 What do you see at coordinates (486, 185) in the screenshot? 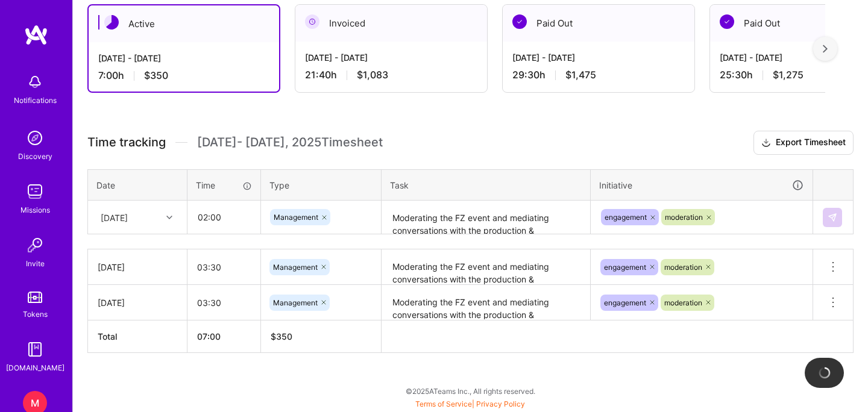
I see `th: Task` at bounding box center [486, 185].